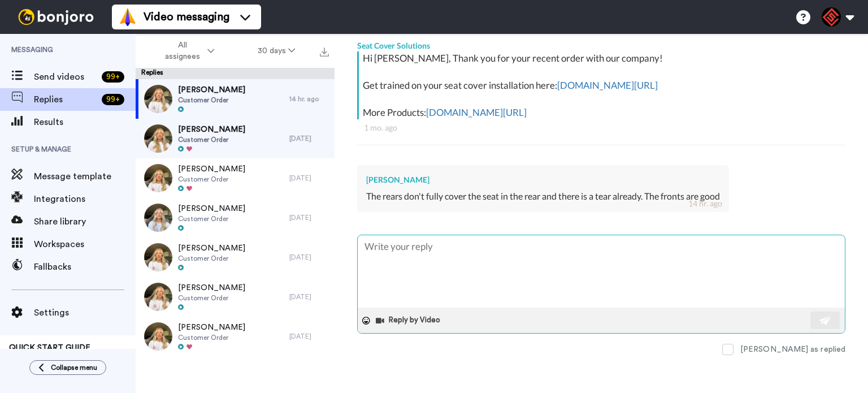 This screenshot has width=868, height=393. What do you see at coordinates (74, 368) in the screenshot?
I see `span: Collapse menu` at bounding box center [74, 368].